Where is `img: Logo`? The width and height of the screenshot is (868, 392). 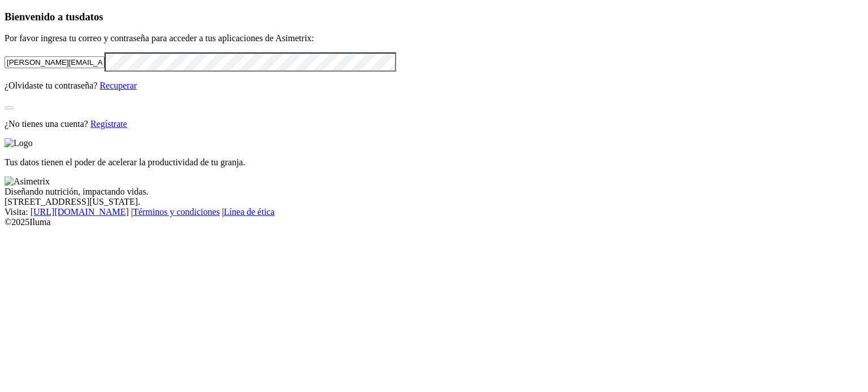 img: Logo is located at coordinates (19, 143).